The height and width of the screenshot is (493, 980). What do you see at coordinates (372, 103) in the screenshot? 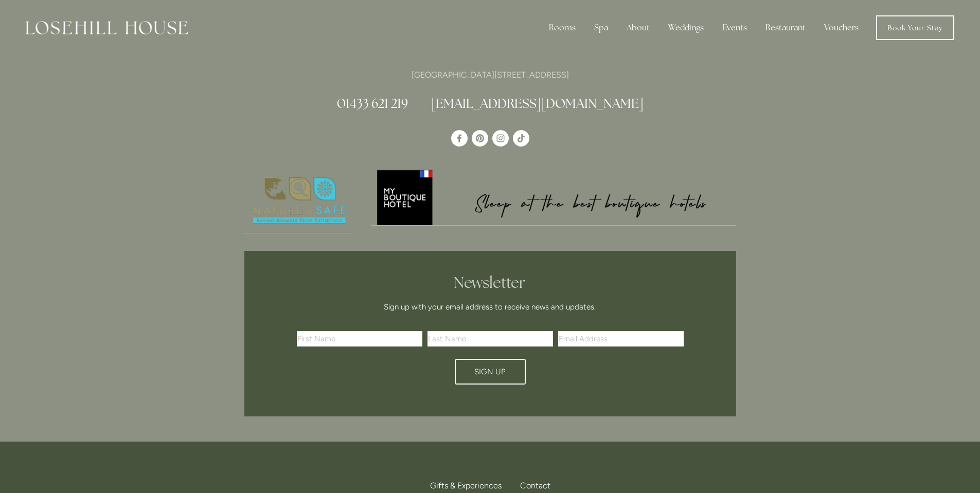
I see `a: 01433 621 219` at bounding box center [372, 103].